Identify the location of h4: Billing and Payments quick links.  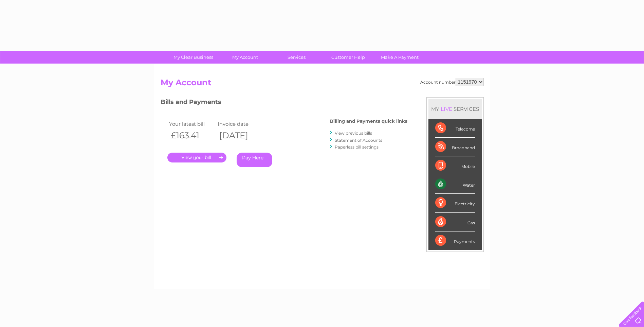
(369, 121).